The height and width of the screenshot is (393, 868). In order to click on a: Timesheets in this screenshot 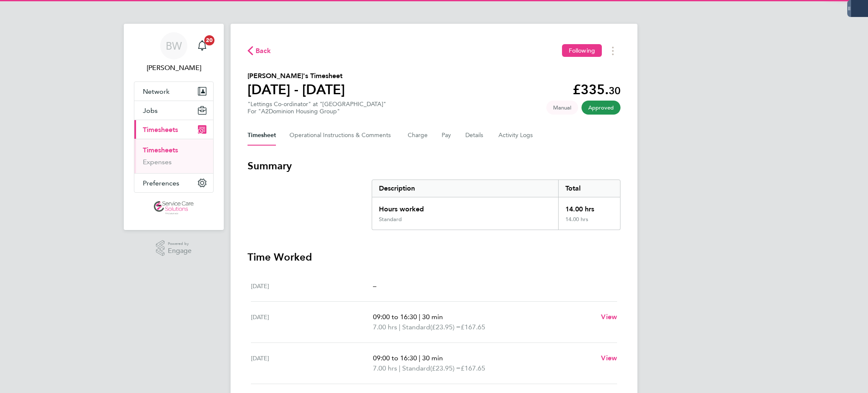, I will do `click(160, 149)`.